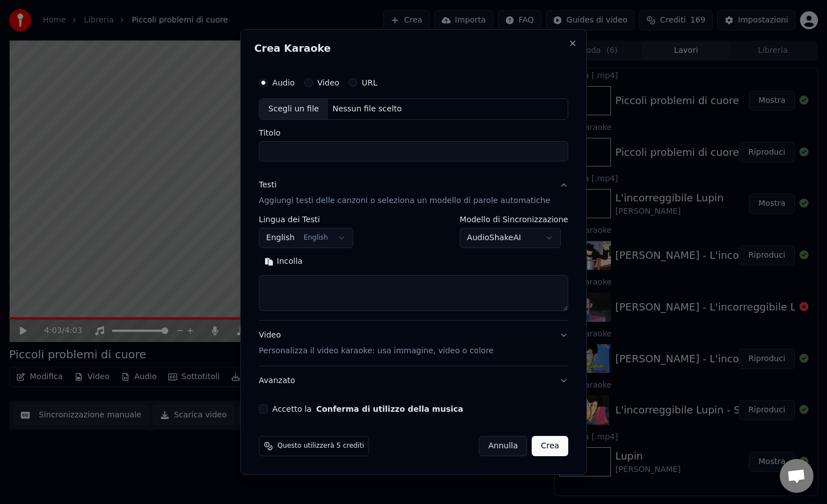 Image resolution: width=827 pixels, height=504 pixels. Describe the element at coordinates (370, 83) in the screenshot. I see `label: URL` at that location.